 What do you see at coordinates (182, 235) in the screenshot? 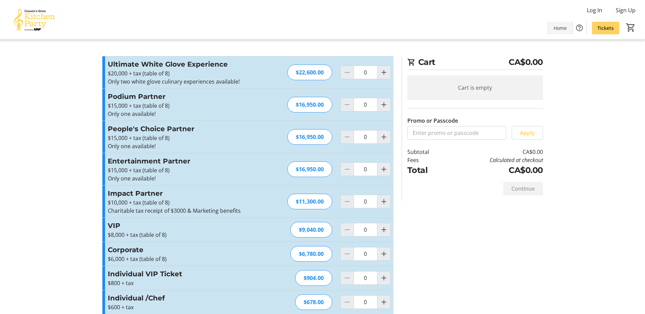
I see `p: $8,000 + tax (table of 8)` at bounding box center [182, 235].